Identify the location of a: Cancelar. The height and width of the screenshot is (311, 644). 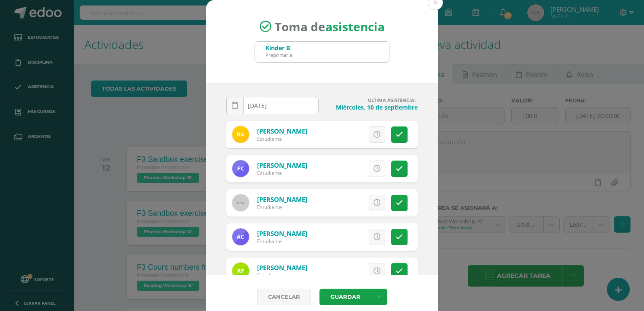
(284, 297).